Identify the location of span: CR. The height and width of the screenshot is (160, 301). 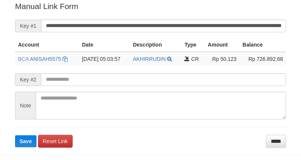
(195, 59).